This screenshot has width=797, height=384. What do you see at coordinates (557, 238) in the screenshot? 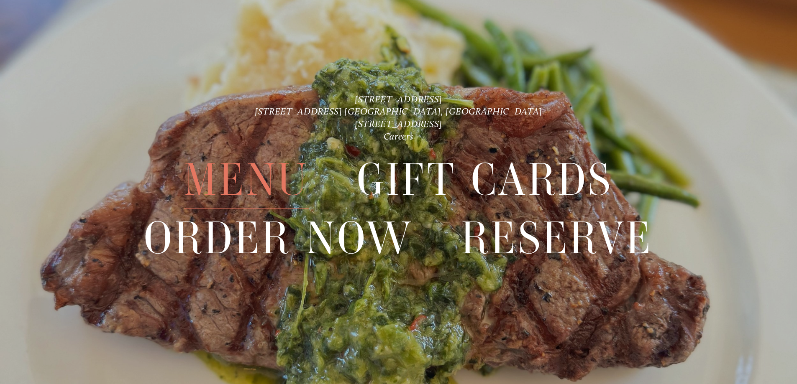
I see `a: Reserve` at bounding box center [557, 238].